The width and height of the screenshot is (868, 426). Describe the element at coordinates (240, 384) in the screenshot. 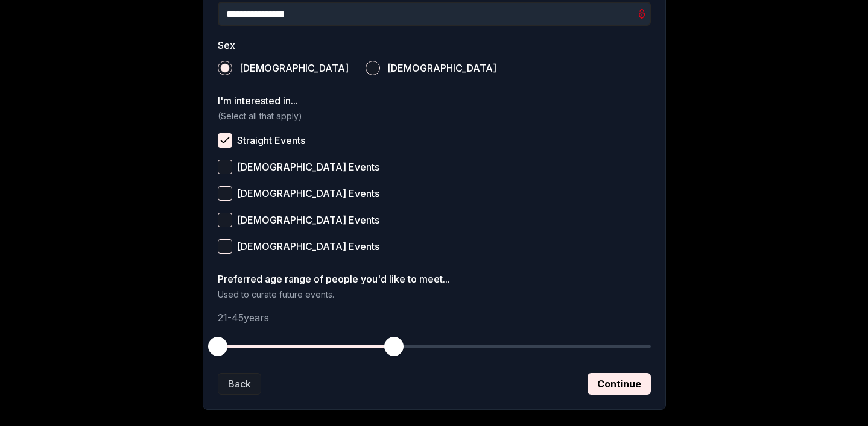

I see `button: Back` at that location.